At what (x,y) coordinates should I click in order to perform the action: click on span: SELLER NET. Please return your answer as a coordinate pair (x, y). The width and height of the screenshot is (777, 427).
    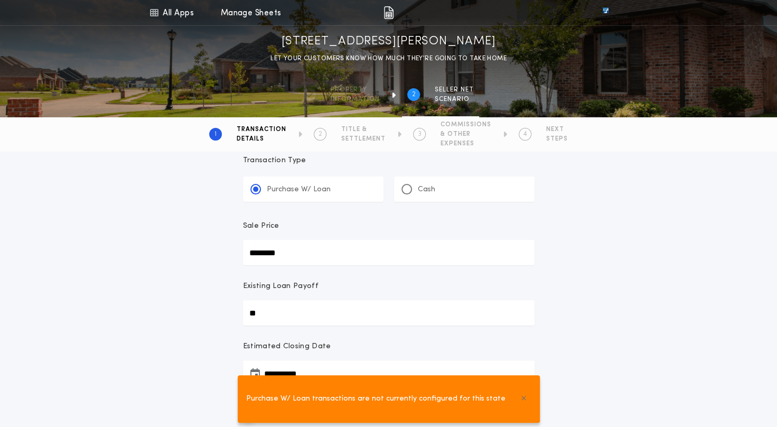
    Looking at the image, I should click on (455, 90).